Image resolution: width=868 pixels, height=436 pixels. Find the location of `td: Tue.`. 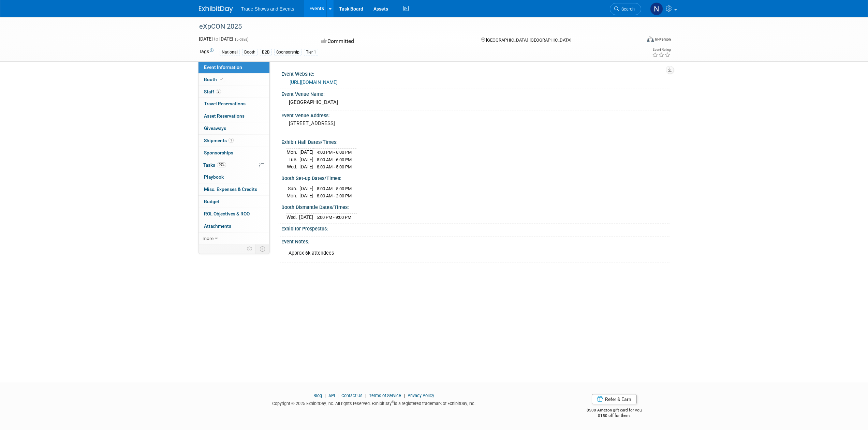

td: Tue. is located at coordinates (293, 159).